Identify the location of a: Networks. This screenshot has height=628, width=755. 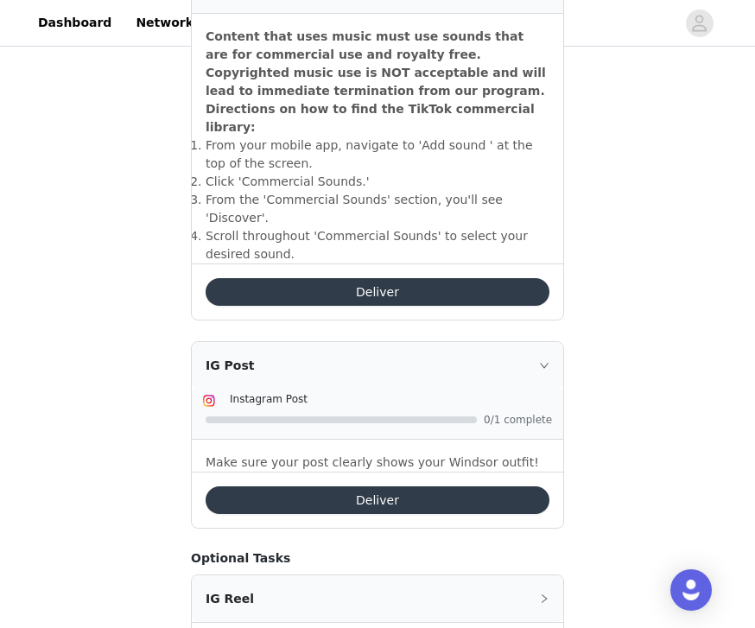
(168, 22).